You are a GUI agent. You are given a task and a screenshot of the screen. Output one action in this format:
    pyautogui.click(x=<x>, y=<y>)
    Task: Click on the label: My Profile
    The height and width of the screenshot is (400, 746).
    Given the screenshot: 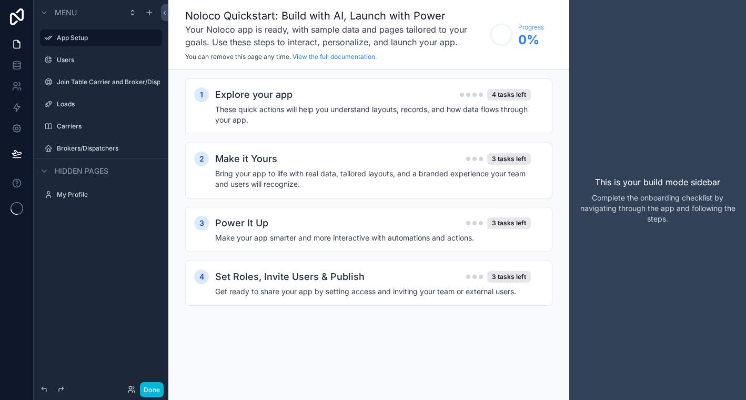 What is the action you would take?
    pyautogui.click(x=106, y=195)
    